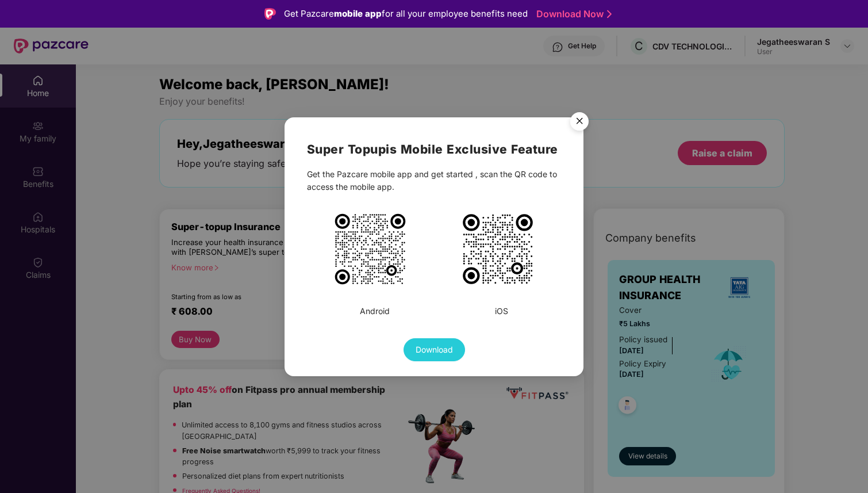 The image size is (868, 493). What do you see at coordinates (358, 13) in the screenshot?
I see `strong: mobile app` at bounding box center [358, 13].